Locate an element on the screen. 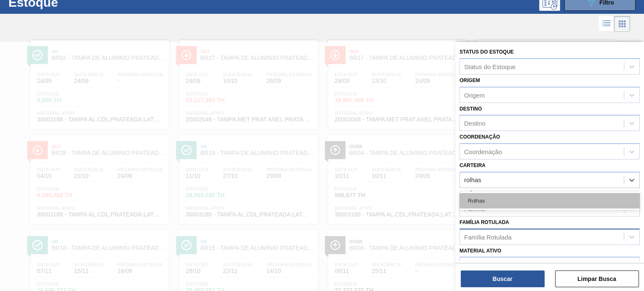 The height and width of the screenshot is (291, 644). a: ÍconeOkBR92 - TAMPA DE ALUMÍNIO PRATEADA BALL CDLData out24/09Suficiência24/09Próxima Entrega-Est... is located at coordinates (98, 81).